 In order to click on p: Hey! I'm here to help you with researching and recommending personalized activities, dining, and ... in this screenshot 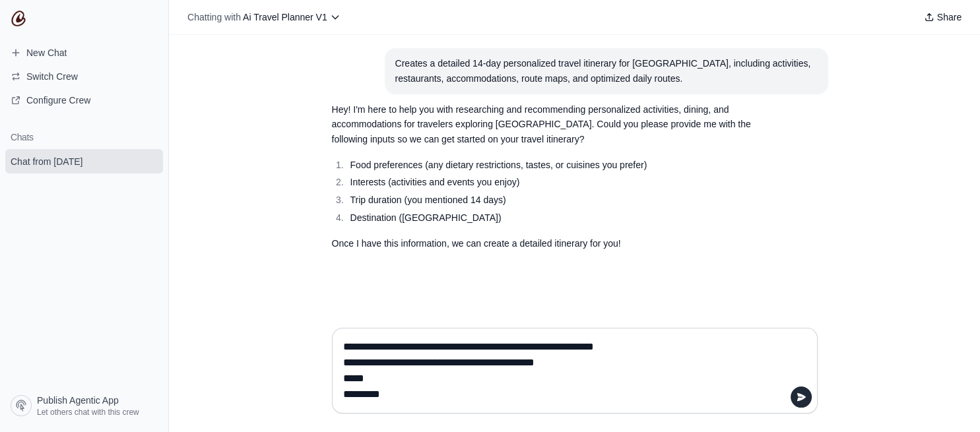, I will do `click(543, 124)`.